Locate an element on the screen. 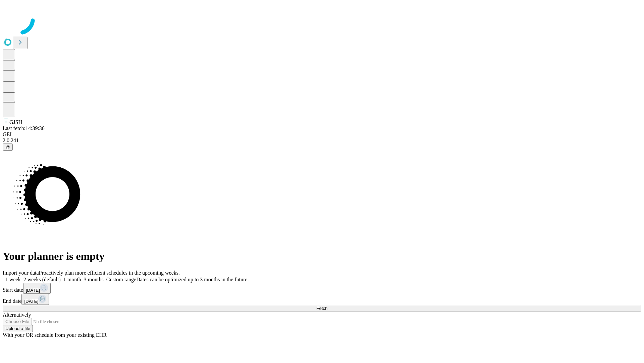  span: Fetch is located at coordinates (322, 308).